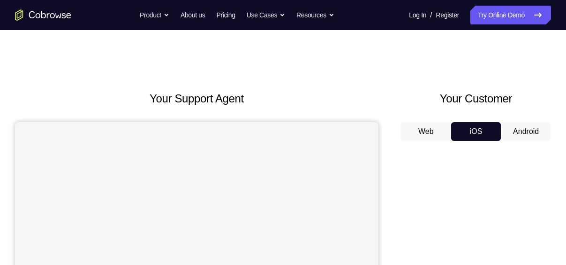  What do you see at coordinates (476, 98) in the screenshot?
I see `h2: Your Customer` at bounding box center [476, 98].